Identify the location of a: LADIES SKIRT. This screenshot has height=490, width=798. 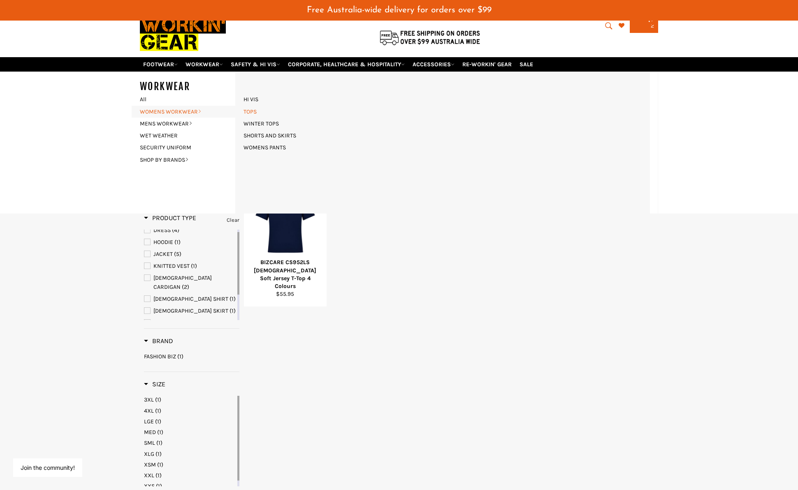
(190, 311).